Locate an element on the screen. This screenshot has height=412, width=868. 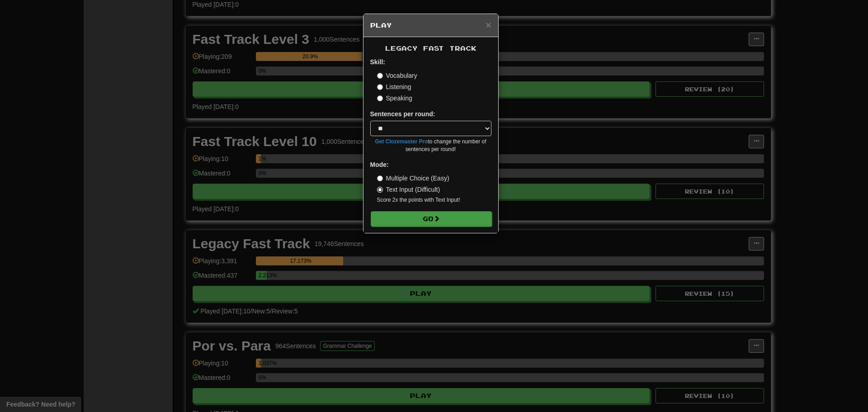
input: Speaking is located at coordinates (380, 98).